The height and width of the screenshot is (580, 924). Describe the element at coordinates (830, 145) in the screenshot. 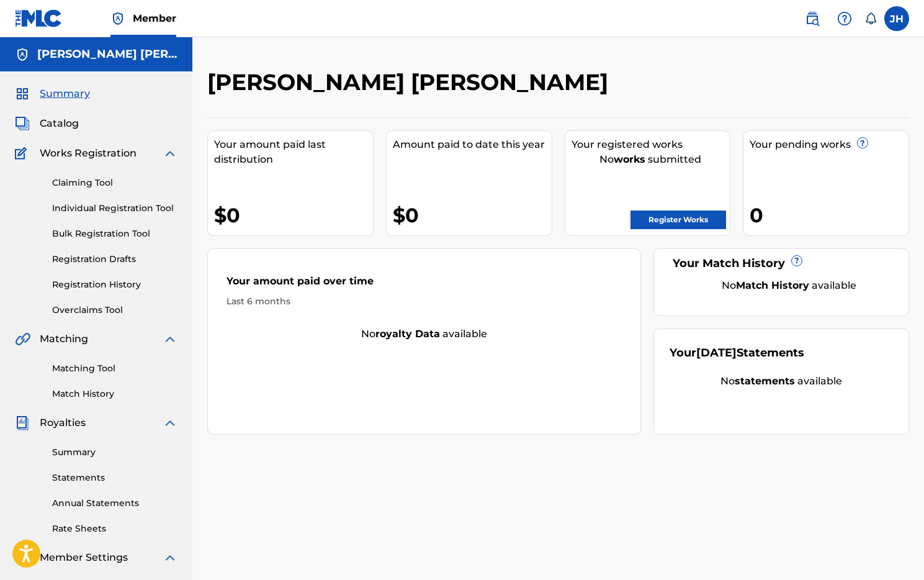

I see `div: Your pending works` at that location.